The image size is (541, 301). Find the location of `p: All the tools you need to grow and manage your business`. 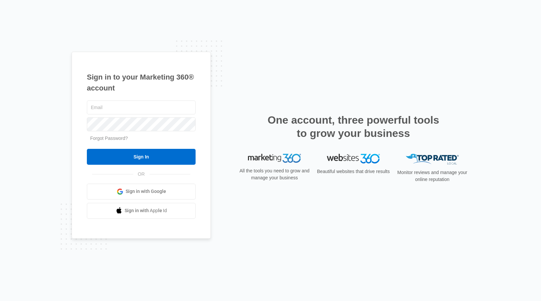

p: All the tools you need to grow and manage your business is located at coordinates (275, 174).